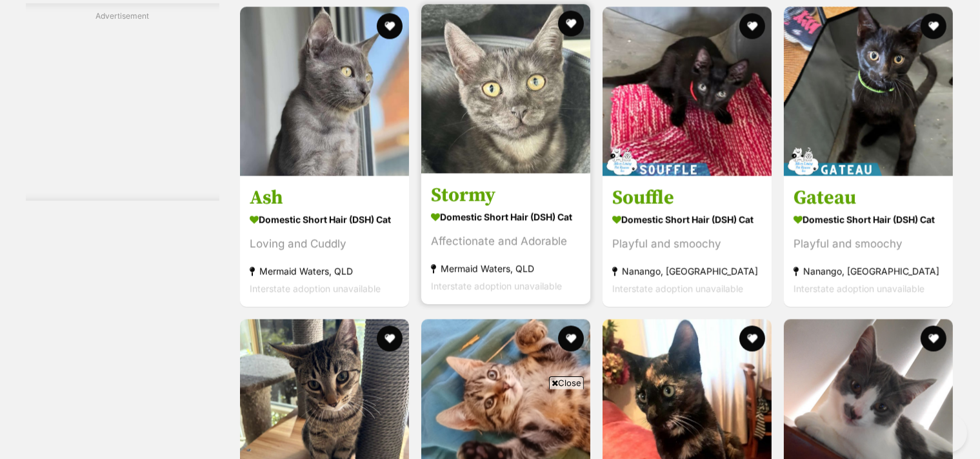 The width and height of the screenshot is (980, 459). I want to click on div: Affectionate and Adorable, so click(506, 241).